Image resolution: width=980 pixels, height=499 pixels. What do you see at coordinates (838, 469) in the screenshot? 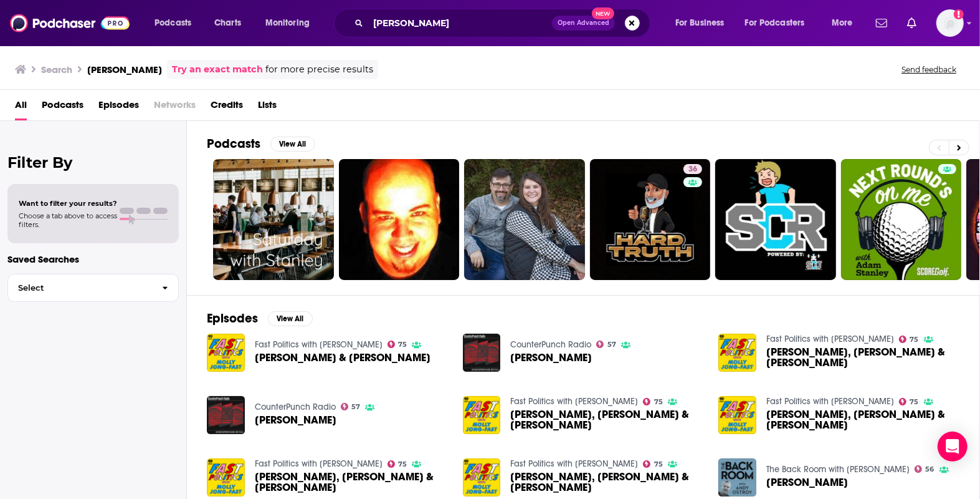
I see `a: The Back Room with Andy Ostroy` at bounding box center [838, 469].